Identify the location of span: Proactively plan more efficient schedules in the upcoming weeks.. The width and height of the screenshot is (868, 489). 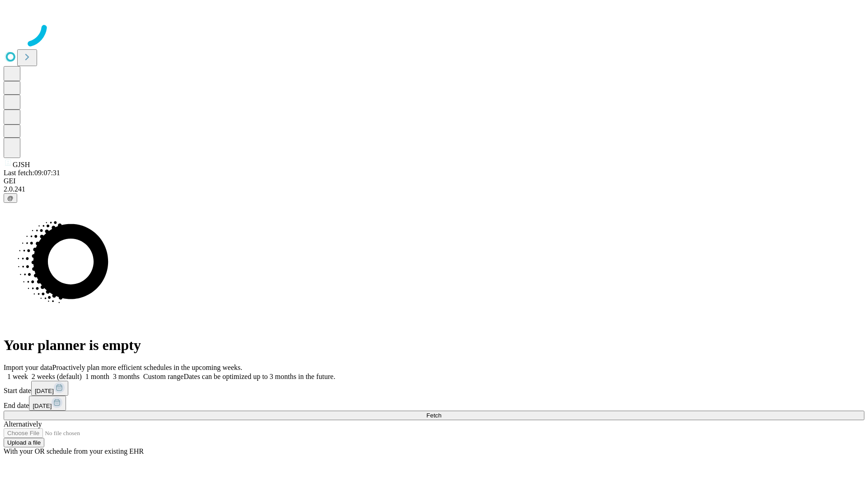
(148, 367).